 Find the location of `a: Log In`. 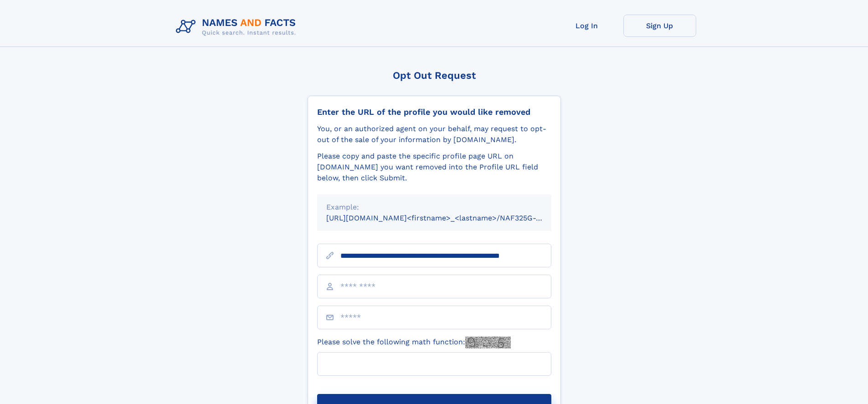

a: Log In is located at coordinates (587, 25).